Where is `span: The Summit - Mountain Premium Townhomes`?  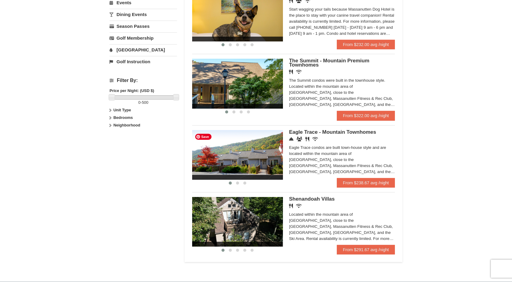 span: The Summit - Mountain Premium Townhomes is located at coordinates (329, 63).